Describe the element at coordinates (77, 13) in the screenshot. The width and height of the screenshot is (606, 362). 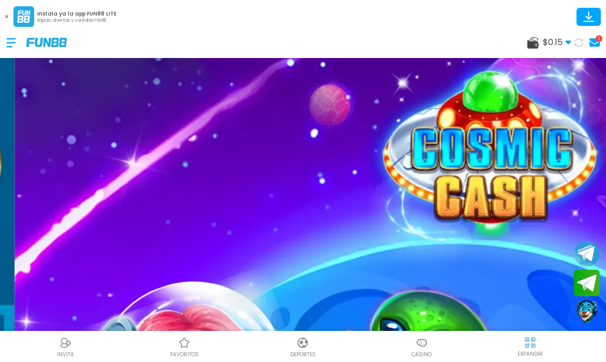
I see `p: Instala ya la app FUN88 LITE` at that location.